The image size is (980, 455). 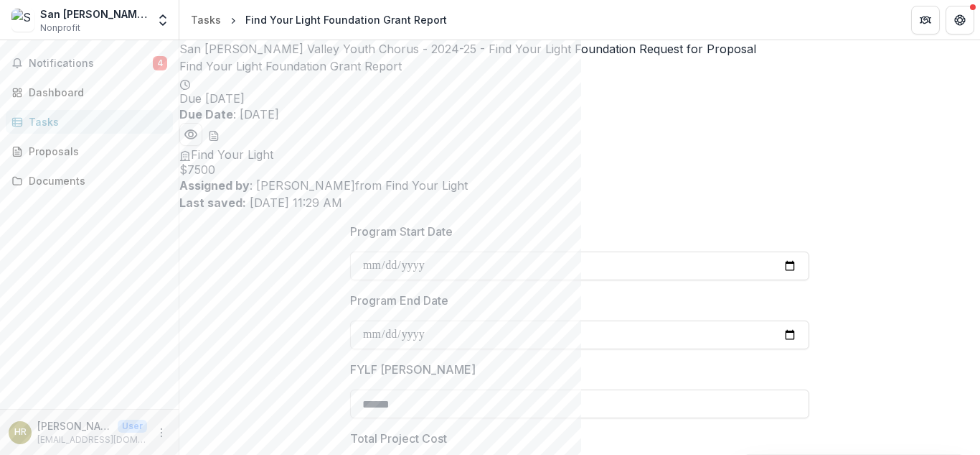 I want to click on button: Preview 57053ee5-d21a-4c4d-800c-040cd3ffda23.pdf, so click(x=191, y=135).